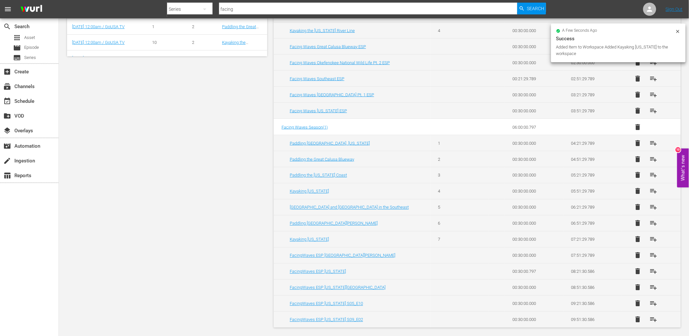 This screenshot has height=336, width=689. I want to click on td: 09:51:30.586, so click(593, 319).